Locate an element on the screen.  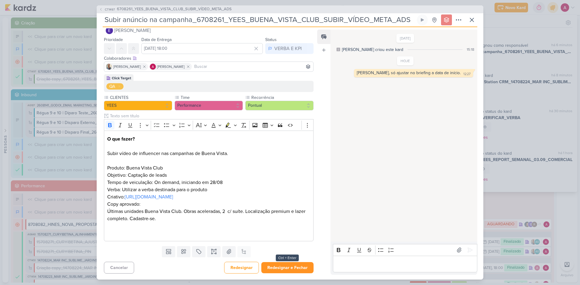
div: 12:27 is located at coordinates (467, 74).